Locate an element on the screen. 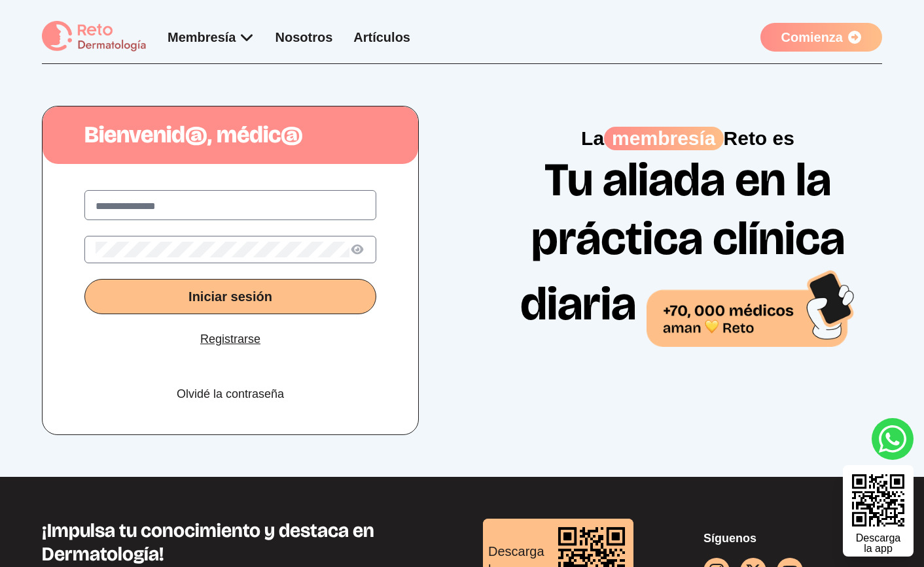 The height and width of the screenshot is (567, 924). a: whatsapp button is located at coordinates (892, 440).